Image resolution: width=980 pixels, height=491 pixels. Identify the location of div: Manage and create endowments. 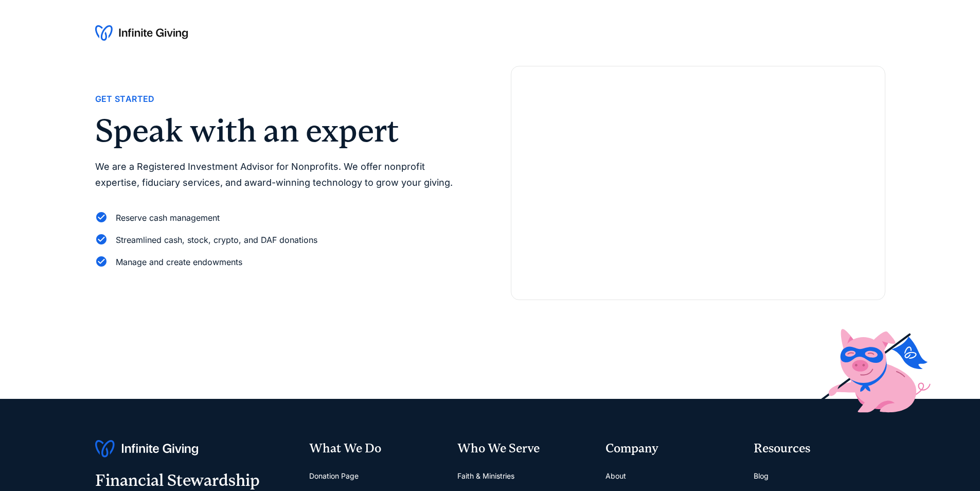
(179, 262).